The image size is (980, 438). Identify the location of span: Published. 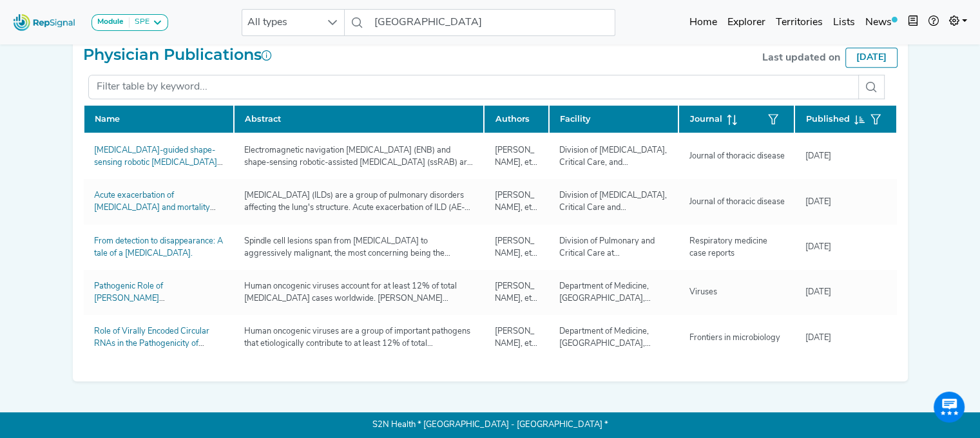
(828, 118).